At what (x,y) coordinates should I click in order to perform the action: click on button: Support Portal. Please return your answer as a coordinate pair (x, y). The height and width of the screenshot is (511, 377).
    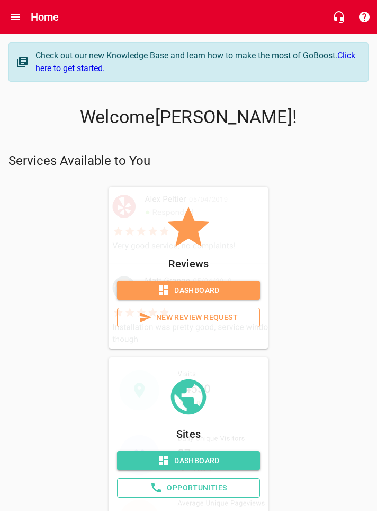
    Looking at the image, I should click on (365, 17).